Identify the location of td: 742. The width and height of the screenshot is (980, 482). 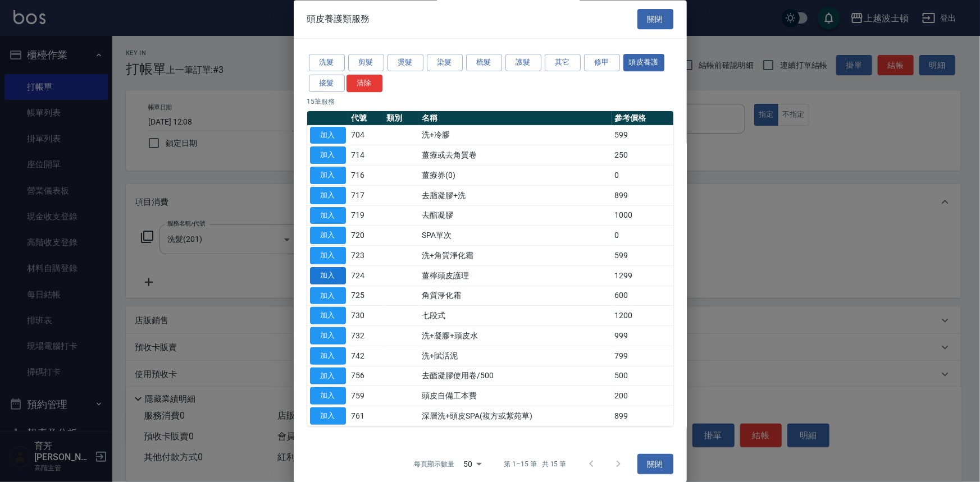
(366, 357).